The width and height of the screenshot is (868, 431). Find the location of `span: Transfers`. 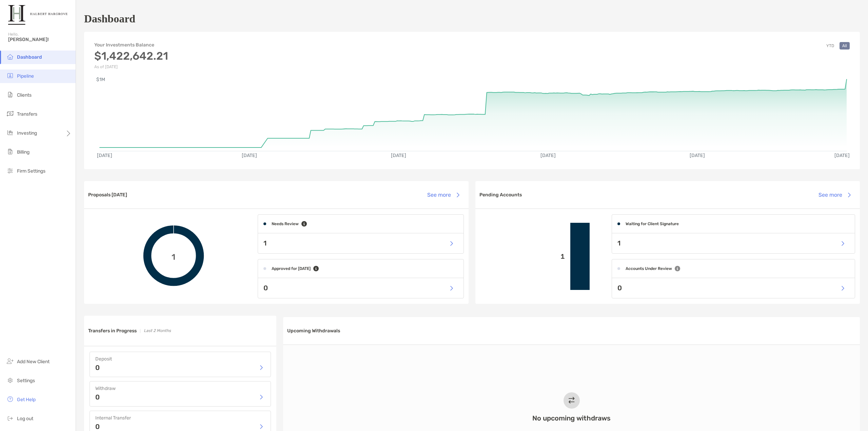

span: Transfers is located at coordinates (27, 114).